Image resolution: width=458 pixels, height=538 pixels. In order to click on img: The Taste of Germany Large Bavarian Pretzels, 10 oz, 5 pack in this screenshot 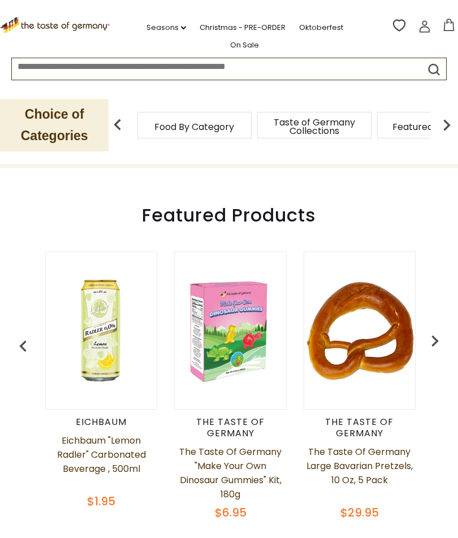, I will do `click(360, 331)`.